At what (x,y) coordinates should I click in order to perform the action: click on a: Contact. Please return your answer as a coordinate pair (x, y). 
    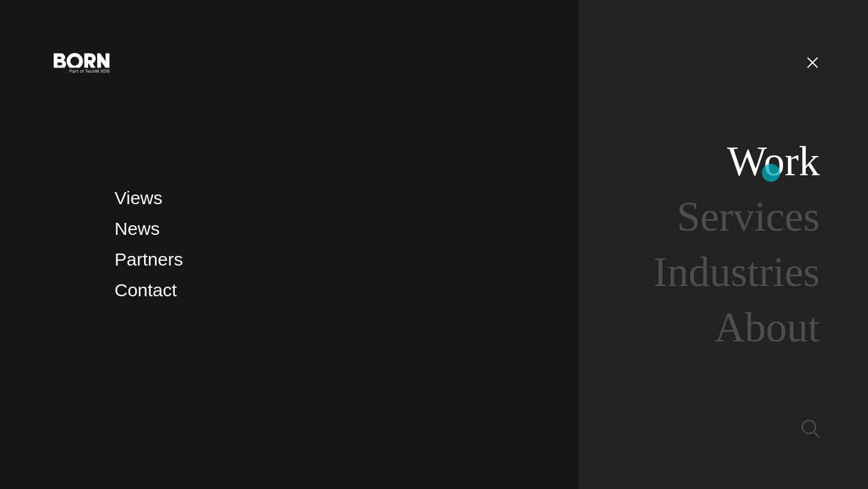
    Looking at the image, I should click on (145, 290).